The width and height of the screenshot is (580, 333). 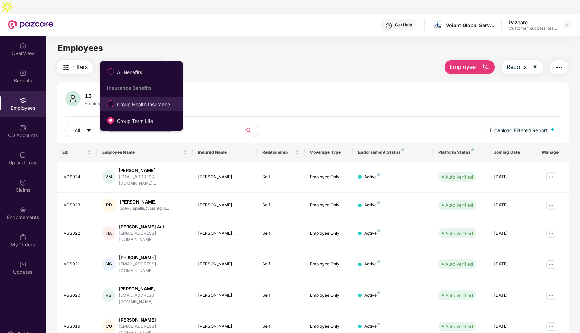 I want to click on div: VGS022, so click(x=77, y=233).